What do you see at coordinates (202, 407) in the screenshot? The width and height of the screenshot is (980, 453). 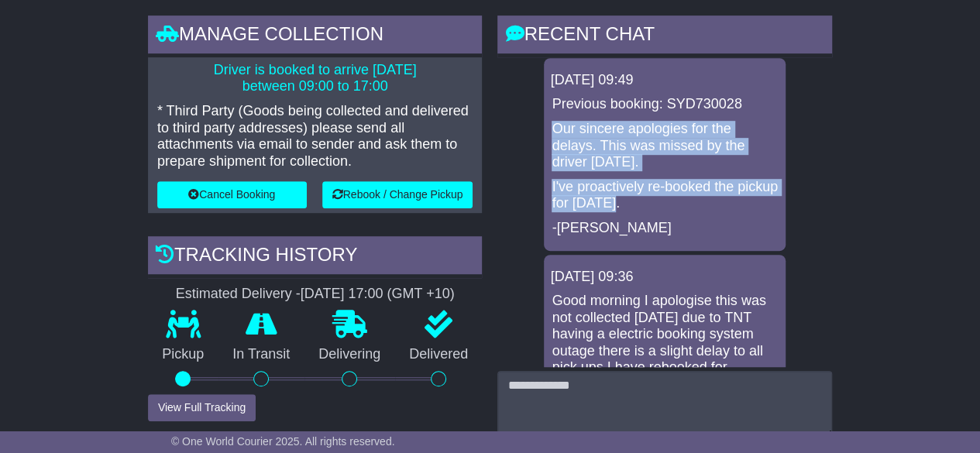 I see `button: View Full Tracking` at bounding box center [202, 407].